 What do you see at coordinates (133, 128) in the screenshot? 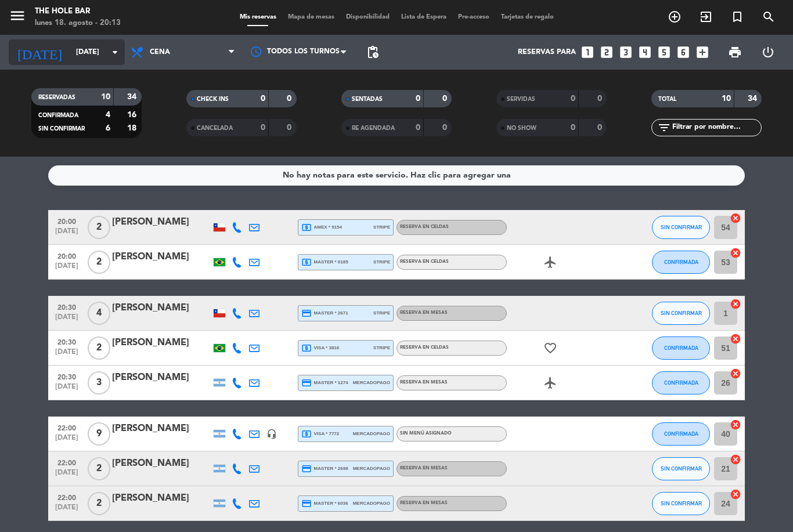
I see `strong: 18` at bounding box center [133, 128].